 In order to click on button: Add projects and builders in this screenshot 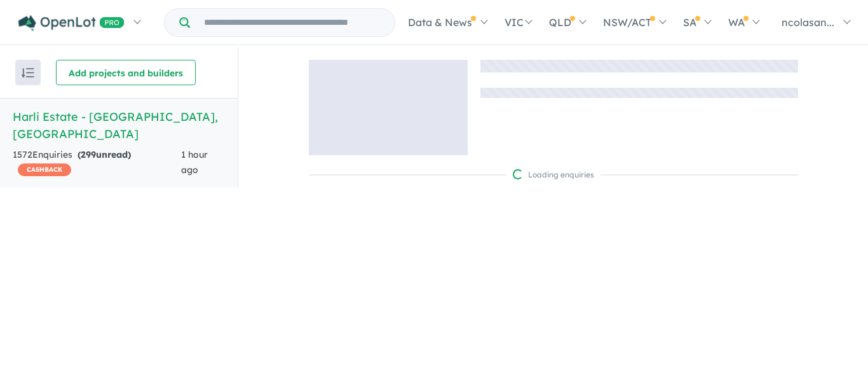, I will do `click(126, 72)`.